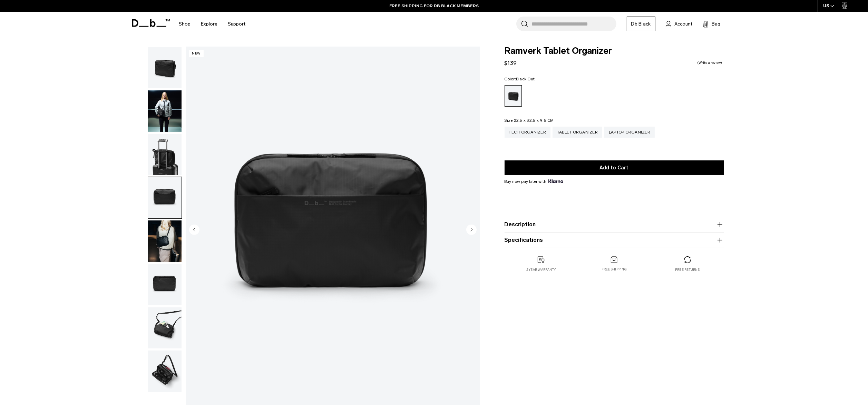 Image resolution: width=868 pixels, height=405 pixels. What do you see at coordinates (615, 240) in the screenshot?
I see `button: Specifications` at bounding box center [615, 240].